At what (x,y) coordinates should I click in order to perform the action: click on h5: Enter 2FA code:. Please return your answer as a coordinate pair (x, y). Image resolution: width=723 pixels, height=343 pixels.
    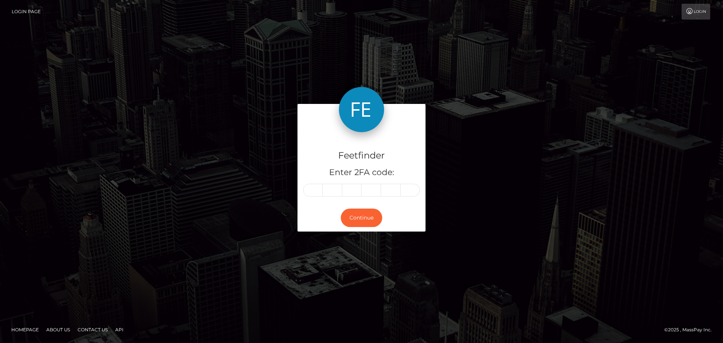
    Looking at the image, I should click on (361, 172).